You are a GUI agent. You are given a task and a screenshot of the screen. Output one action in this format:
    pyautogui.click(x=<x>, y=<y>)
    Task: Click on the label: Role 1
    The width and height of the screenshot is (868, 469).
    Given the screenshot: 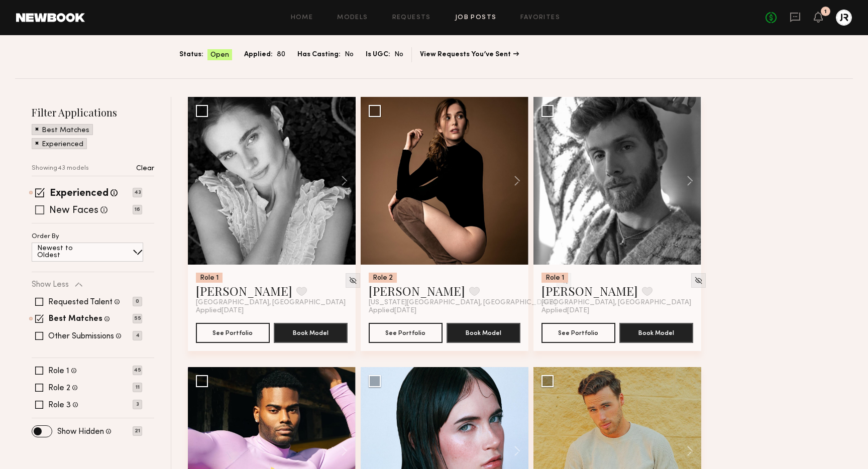 What is the action you would take?
    pyautogui.click(x=59, y=372)
    